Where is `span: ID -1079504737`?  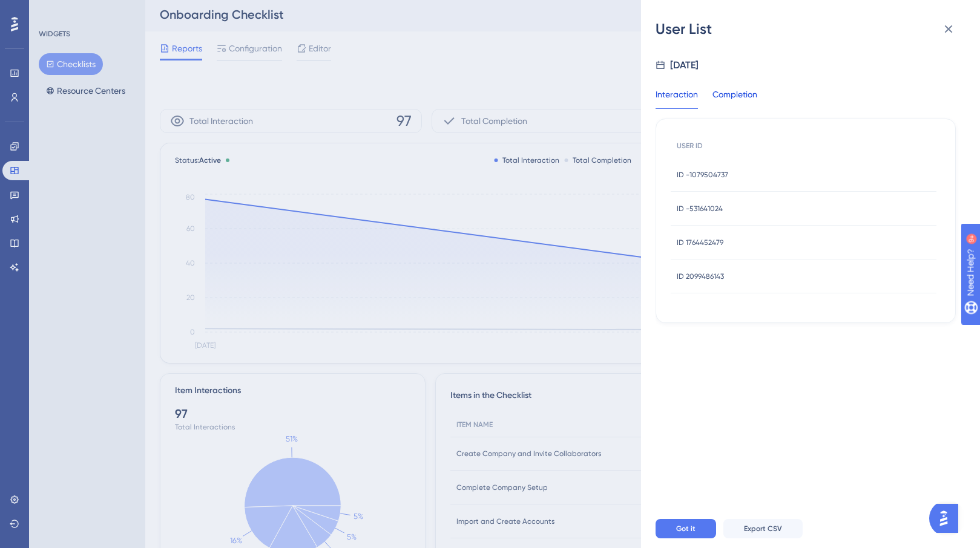 span: ID -1079504737 is located at coordinates (702, 175).